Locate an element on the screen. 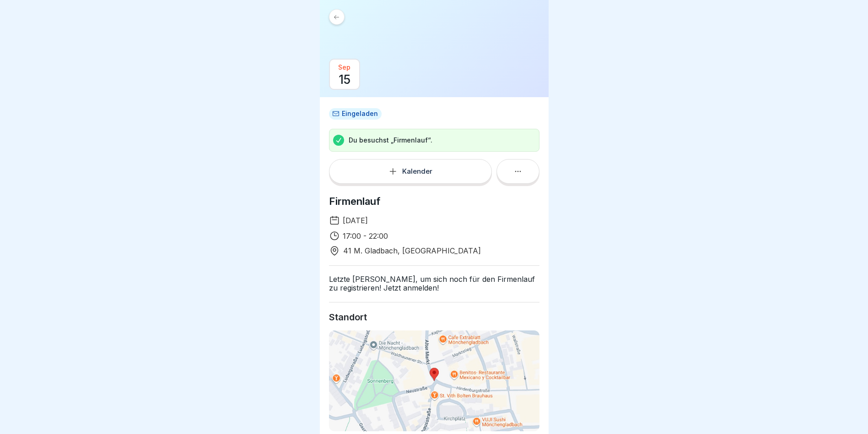 The width and height of the screenshot is (868, 434). div: Eingeladen is located at coordinates (356, 114).